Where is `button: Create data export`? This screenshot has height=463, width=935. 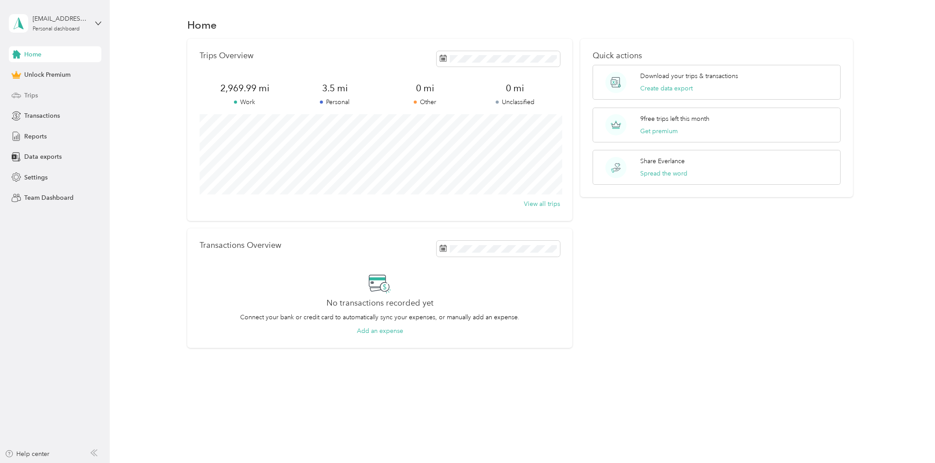 button: Create data export is located at coordinates (666, 88).